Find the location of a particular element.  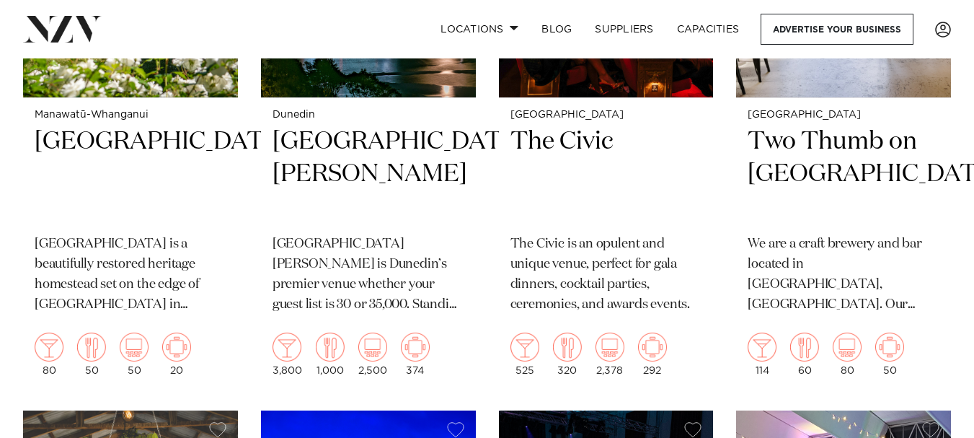

div: 114 is located at coordinates (762, 354).